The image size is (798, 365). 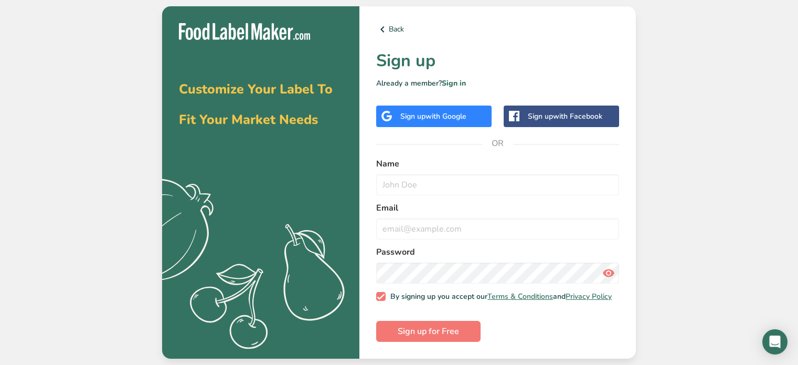 What do you see at coordinates (446, 116) in the screenshot?
I see `span: with Google` at bounding box center [446, 116].